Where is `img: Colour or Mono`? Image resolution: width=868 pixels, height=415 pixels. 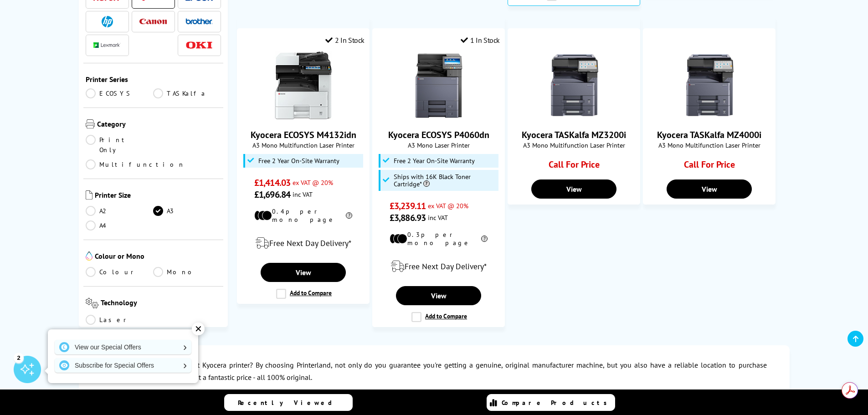
img: Colour or Mono is located at coordinates (89, 256).